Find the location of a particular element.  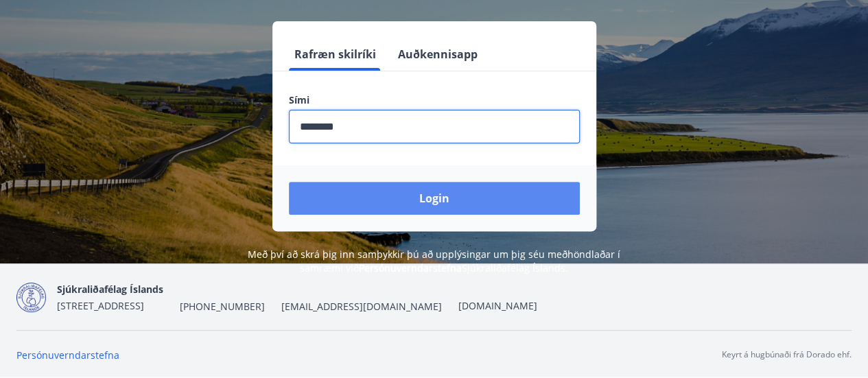

p: Keyrt á hugbúnaði frá Dorado ehf. is located at coordinates (786, 355).